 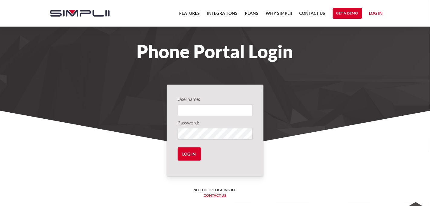 I want to click on a: Why Simplii, so click(x=279, y=15).